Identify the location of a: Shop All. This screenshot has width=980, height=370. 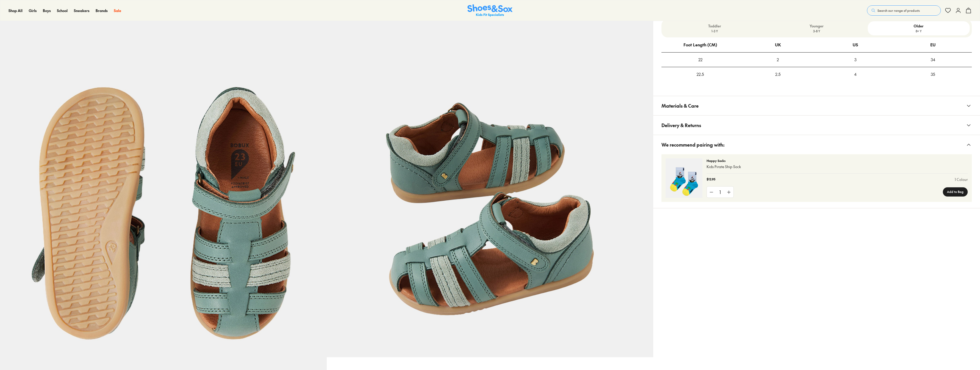
(15, 10).